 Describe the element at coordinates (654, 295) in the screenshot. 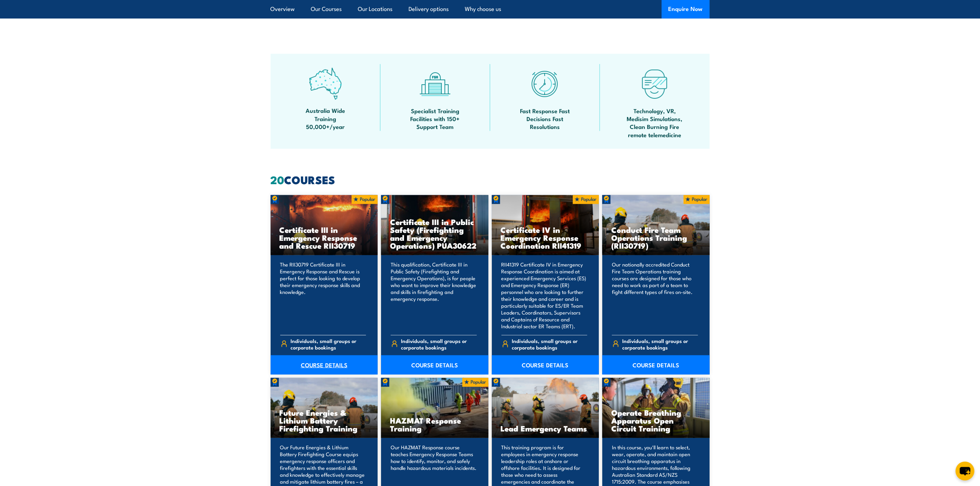

I see `p: Our nationally accredited Conduct Fire Team Operations training courses are designed for those wh...` at that location.